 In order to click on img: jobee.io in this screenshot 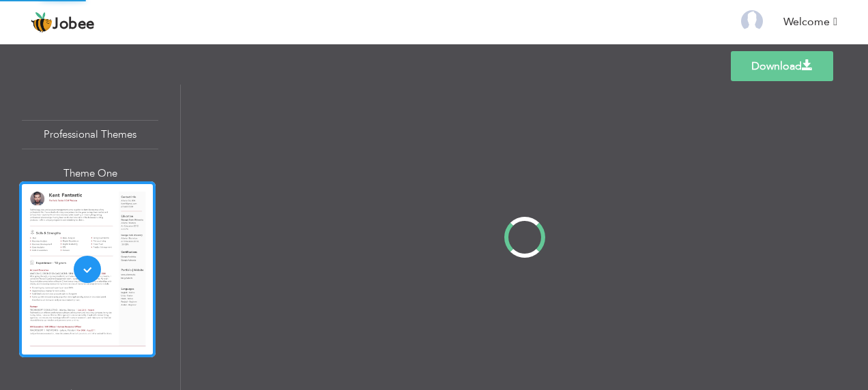, I will do `click(42, 23)`.